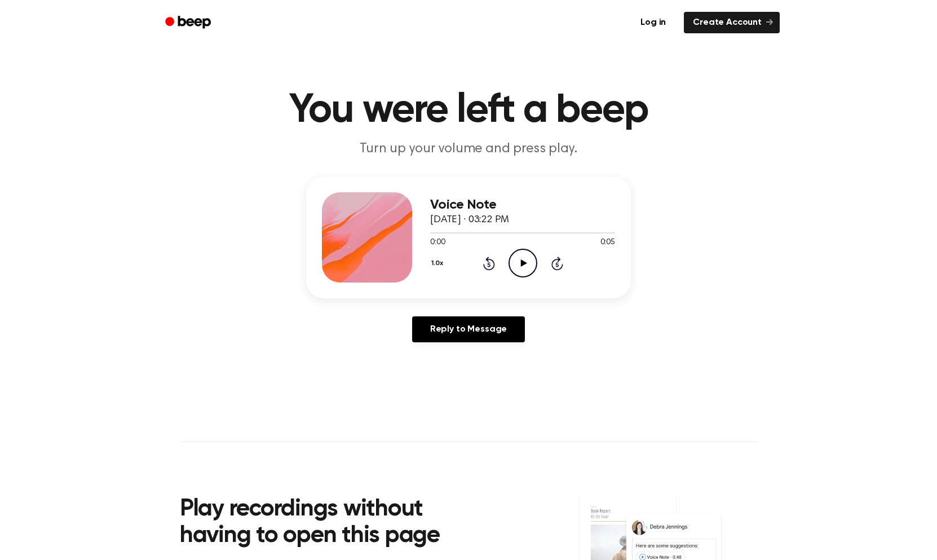  What do you see at coordinates (331, 523) in the screenshot?
I see `h2: Play recordings without having to open this page` at bounding box center [331, 523].